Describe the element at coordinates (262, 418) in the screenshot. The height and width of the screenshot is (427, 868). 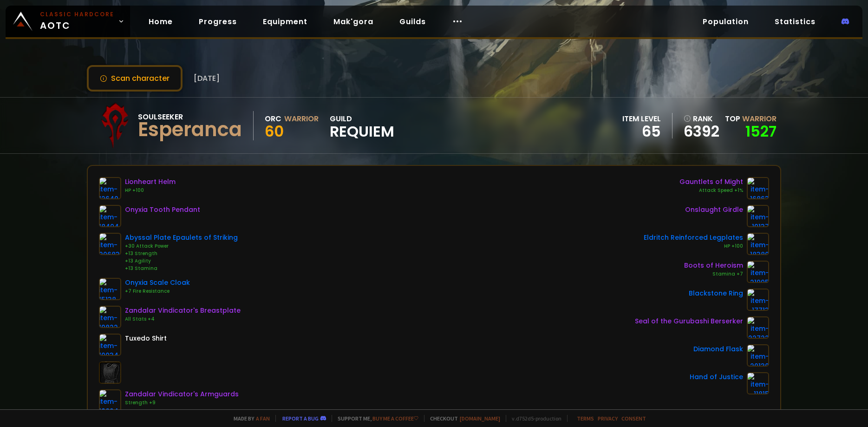
I see `a: a fan` at that location.